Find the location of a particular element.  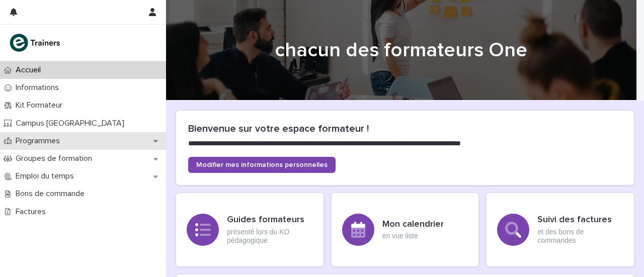

font: en vue liste is located at coordinates (400, 236).